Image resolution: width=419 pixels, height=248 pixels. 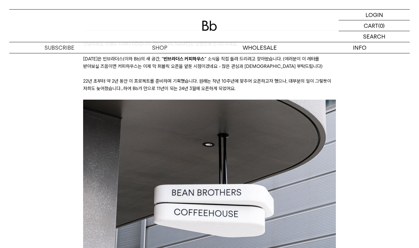 What do you see at coordinates (260, 48) in the screenshot?
I see `p: WHOLESALE` at bounding box center [260, 48].